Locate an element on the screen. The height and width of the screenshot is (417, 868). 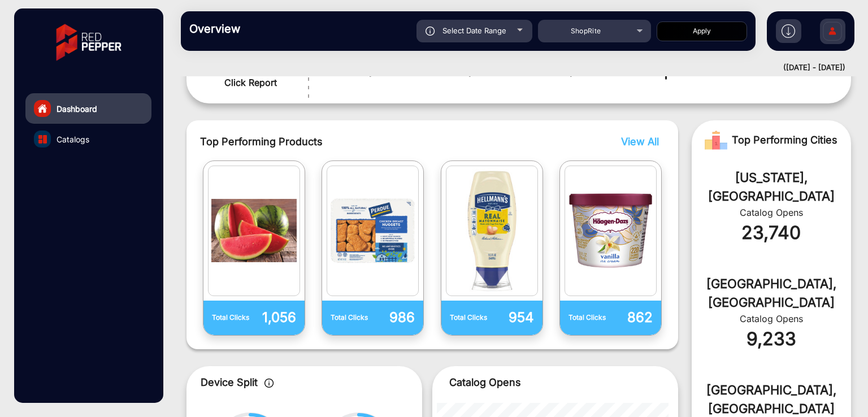
span: Dashboard is located at coordinates (77, 108).